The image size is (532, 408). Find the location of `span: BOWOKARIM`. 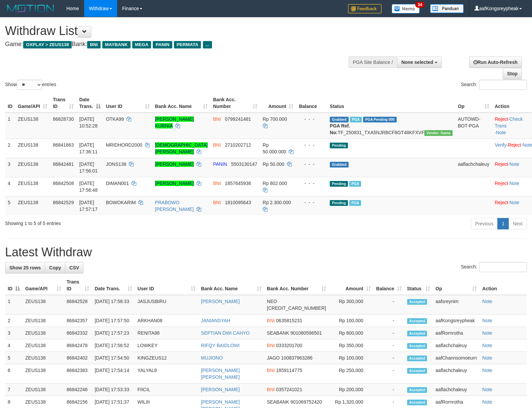

span: BOWOKARIM is located at coordinates (121, 202).